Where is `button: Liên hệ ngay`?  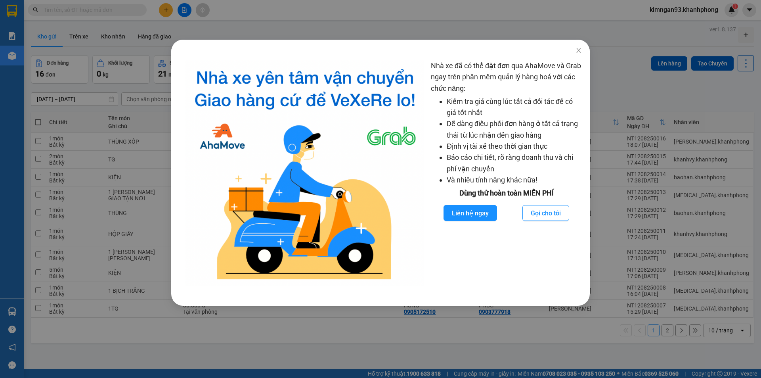
button: Liên hệ ngay is located at coordinates (470, 213).